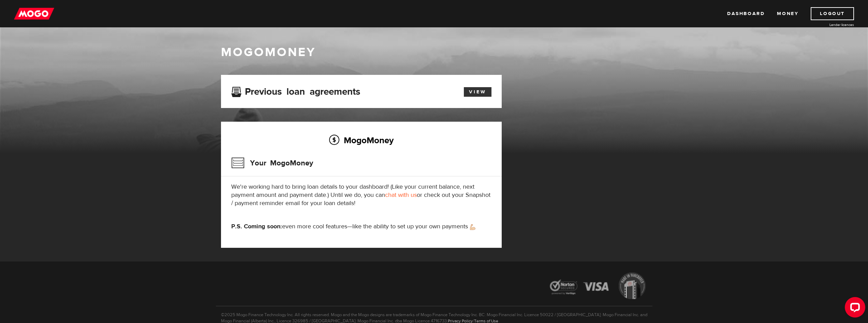 The width and height of the screenshot is (868, 323). I want to click on a: Dashboard, so click(747, 13).